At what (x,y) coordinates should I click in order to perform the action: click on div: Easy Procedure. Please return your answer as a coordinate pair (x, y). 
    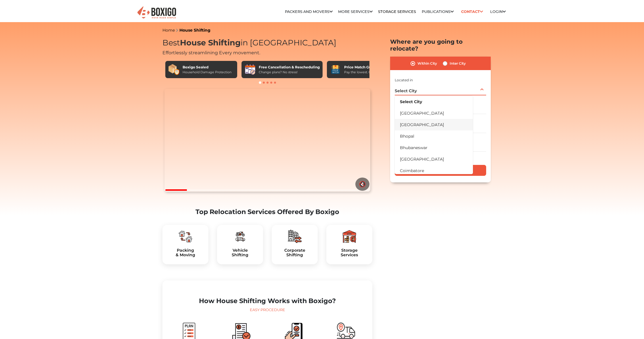
    Looking at the image, I should click on (267, 310).